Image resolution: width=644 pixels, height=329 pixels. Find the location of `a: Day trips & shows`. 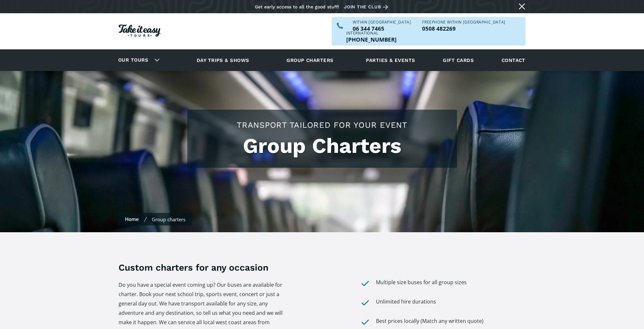

a: Day trips & shows is located at coordinates (223, 60).